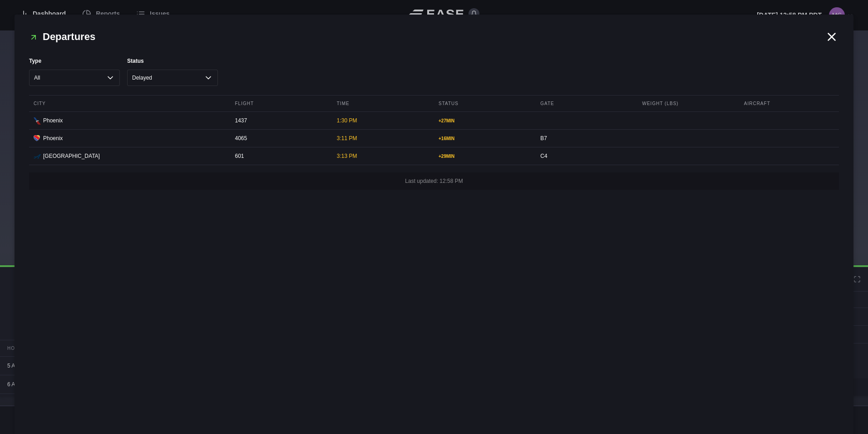  Describe the element at coordinates (483, 156) in the screenshot. I see `div: + 29 MIN` at that location.